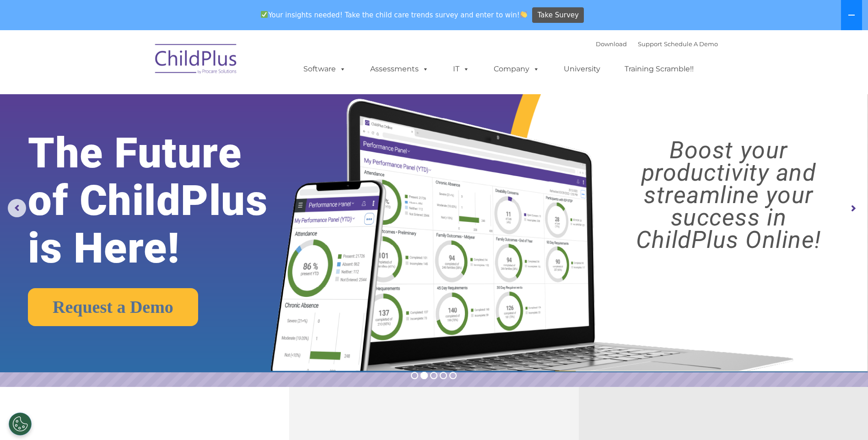 The image size is (868, 440). Describe the element at coordinates (691, 44) in the screenshot. I see `a: Schedule A Demo` at that location.